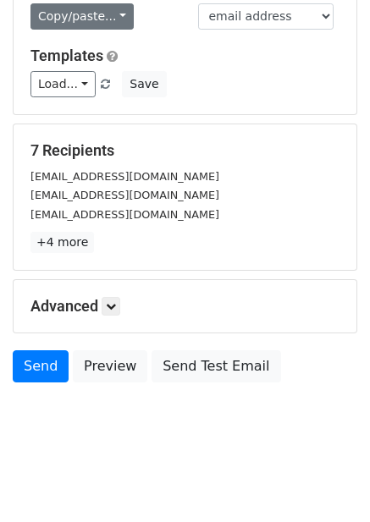 Image resolution: width=370 pixels, height=522 pixels. What do you see at coordinates (216, 366) in the screenshot?
I see `a: Send Test Email` at bounding box center [216, 366].